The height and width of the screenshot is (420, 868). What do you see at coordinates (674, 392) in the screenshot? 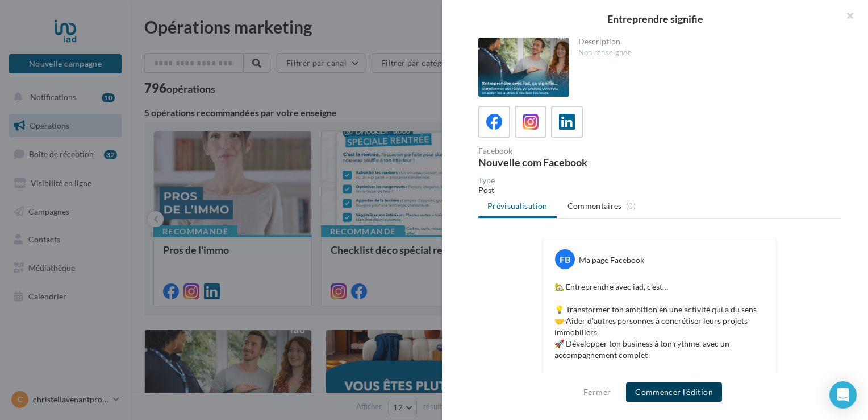
I see `button: Commencer l'édition` at bounding box center [674, 392].